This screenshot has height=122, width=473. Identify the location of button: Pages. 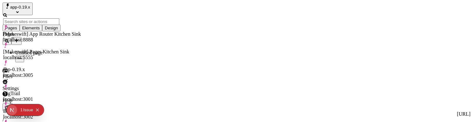
(11, 28).